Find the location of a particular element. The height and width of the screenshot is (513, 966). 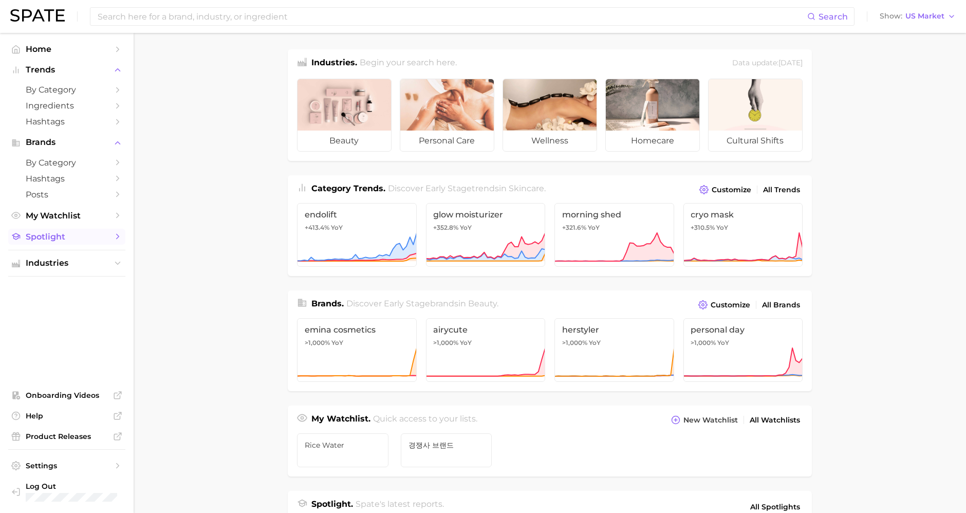

a: Ingredients is located at coordinates (67, 105).